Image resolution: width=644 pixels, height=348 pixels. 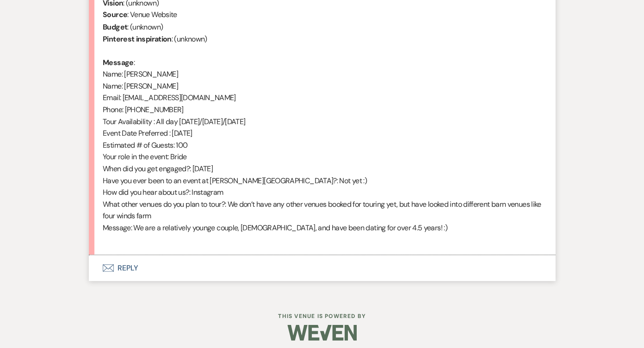 I want to click on b: Message, so click(x=118, y=62).